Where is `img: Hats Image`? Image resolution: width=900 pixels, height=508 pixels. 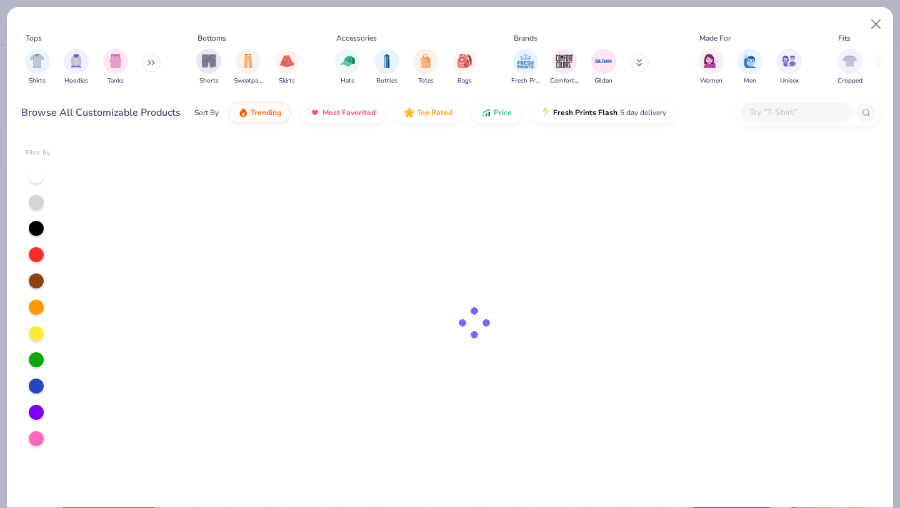 img: Hats Image is located at coordinates (348, 61).